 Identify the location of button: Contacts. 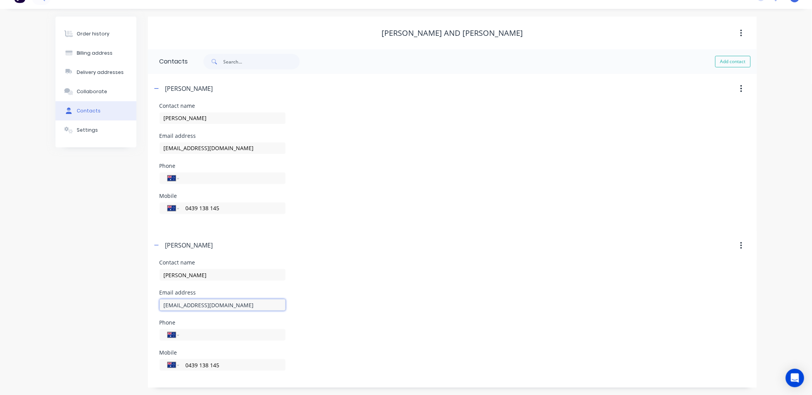
(96, 111).